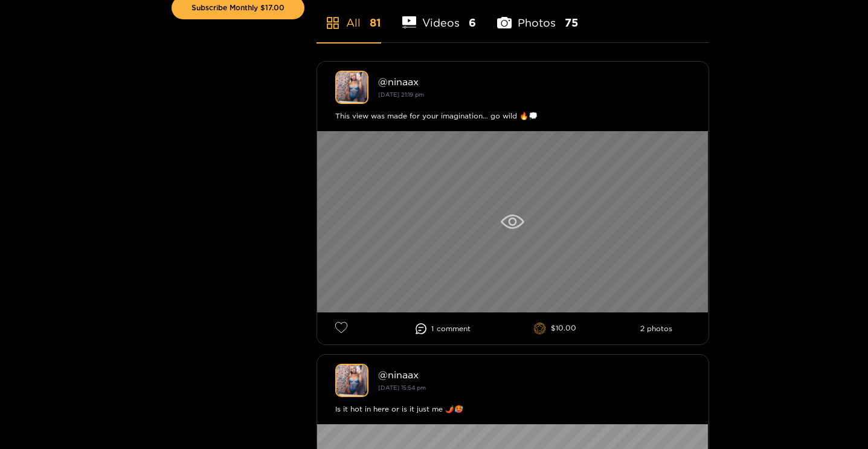  Describe the element at coordinates (333, 23) in the screenshot. I see `span: appstore` at that location.